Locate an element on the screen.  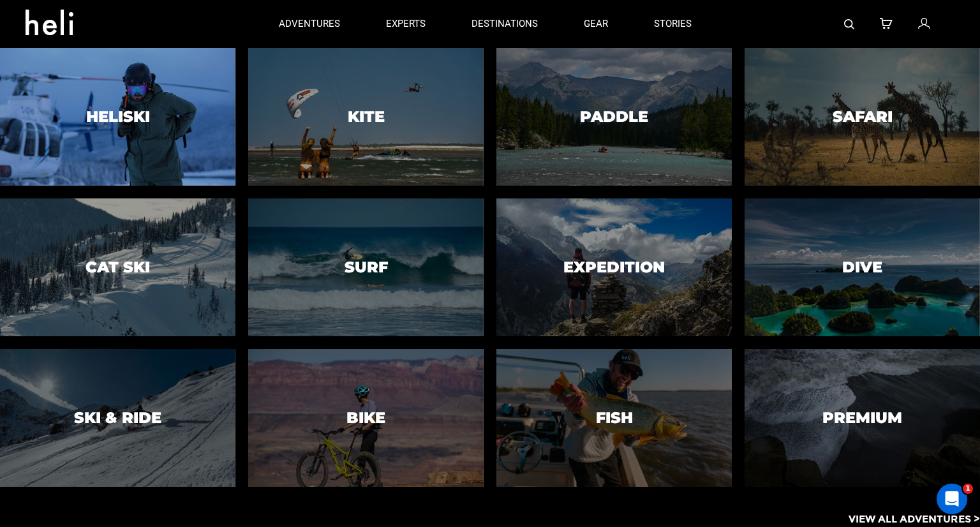
h3: Fish is located at coordinates (614, 418).